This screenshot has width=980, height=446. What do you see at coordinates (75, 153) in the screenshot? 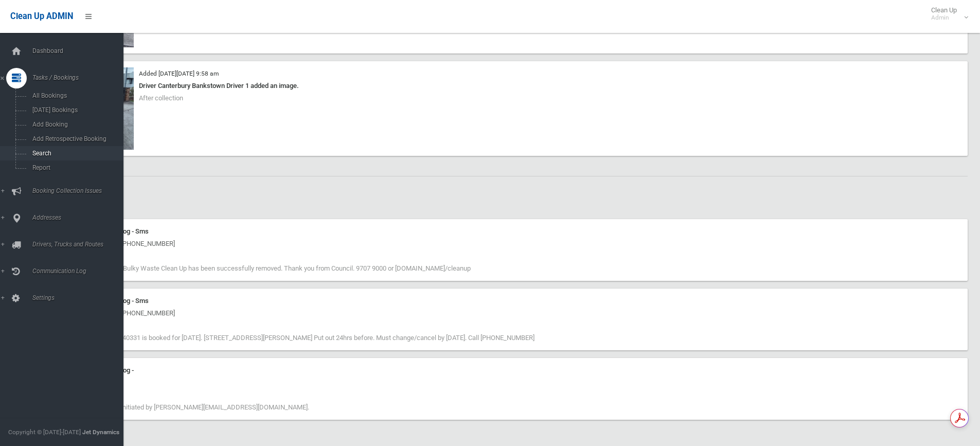
I see `span: Search` at bounding box center [75, 153].